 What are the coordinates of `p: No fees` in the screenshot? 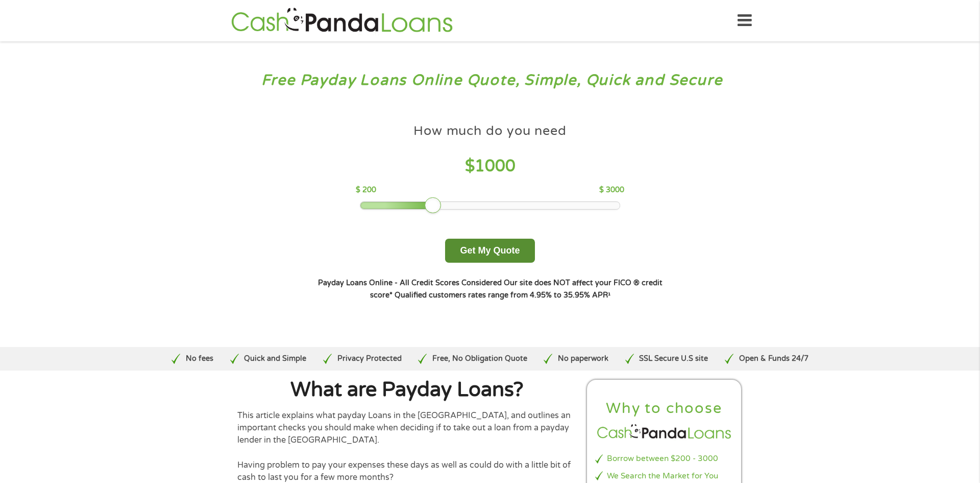 It's located at (200, 359).